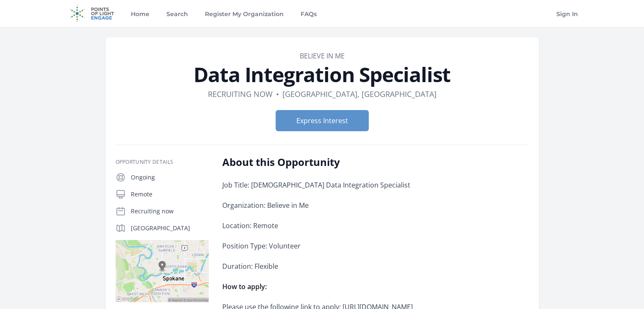 Image resolution: width=644 pixels, height=309 pixels. I want to click on img: Map, so click(162, 271).